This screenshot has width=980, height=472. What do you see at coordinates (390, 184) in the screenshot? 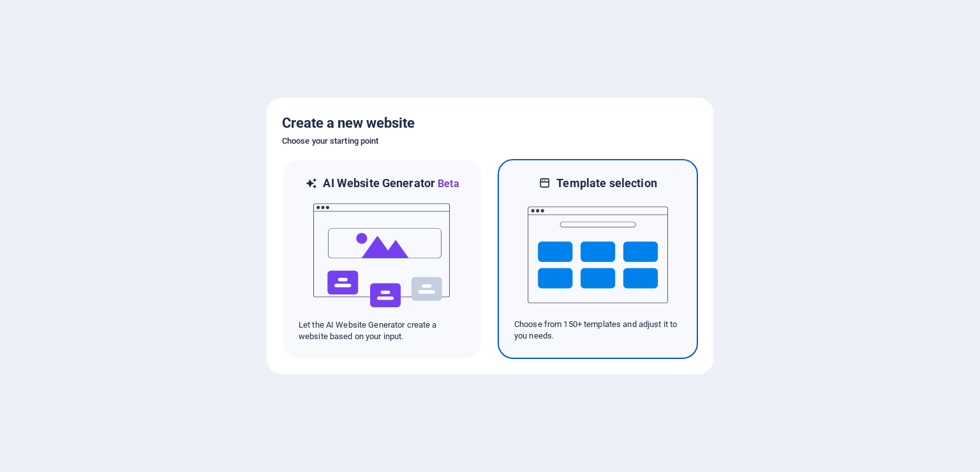
I see `h6: AI Website Generator` at bounding box center [390, 184].